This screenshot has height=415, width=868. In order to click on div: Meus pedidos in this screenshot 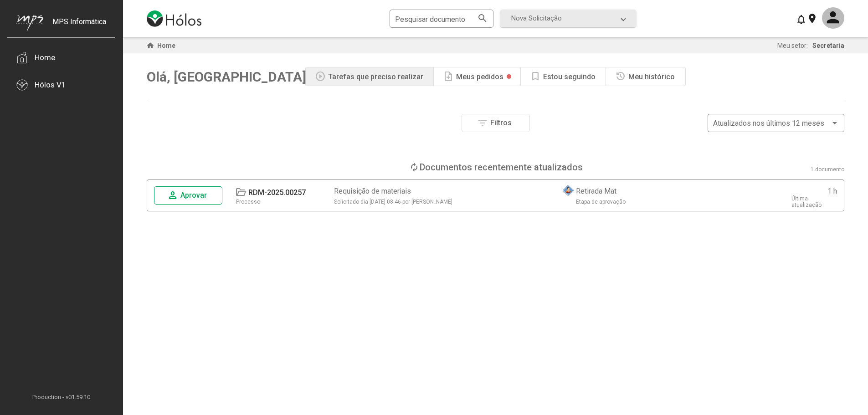, I will do `click(480, 77)`.